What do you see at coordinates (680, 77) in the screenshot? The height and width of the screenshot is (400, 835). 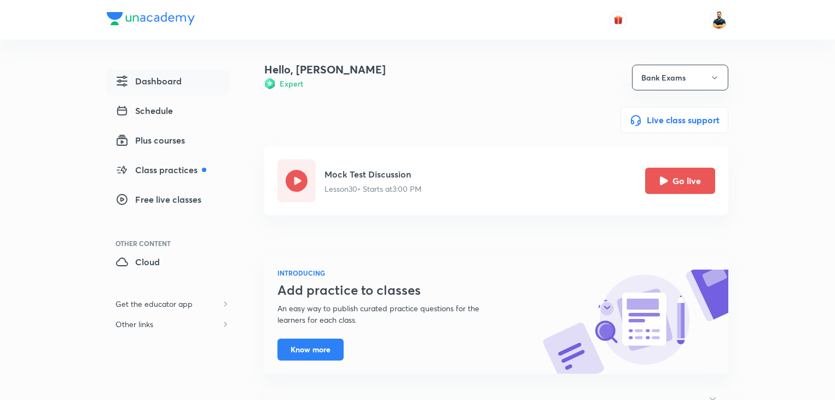 I see `button: Bank Exams` at bounding box center [680, 77].